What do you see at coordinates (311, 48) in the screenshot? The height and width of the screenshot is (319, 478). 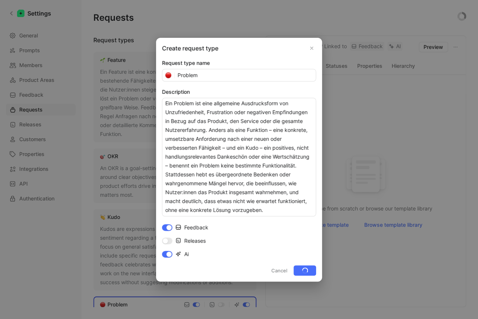 I see `button: Close` at bounding box center [311, 48].